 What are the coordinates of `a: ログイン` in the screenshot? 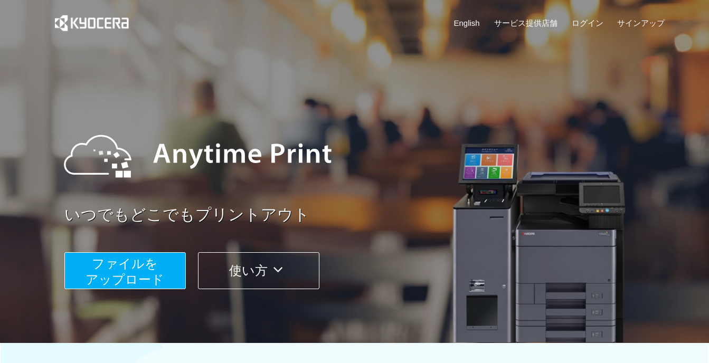 It's located at (587, 23).